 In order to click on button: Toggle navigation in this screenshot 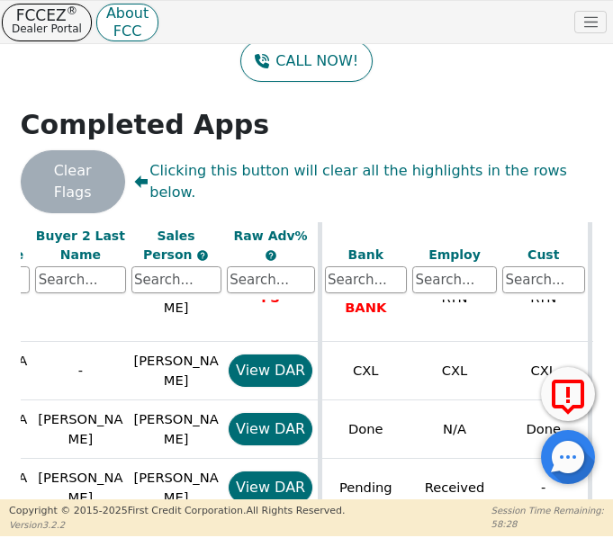, I will do `click(591, 23)`.